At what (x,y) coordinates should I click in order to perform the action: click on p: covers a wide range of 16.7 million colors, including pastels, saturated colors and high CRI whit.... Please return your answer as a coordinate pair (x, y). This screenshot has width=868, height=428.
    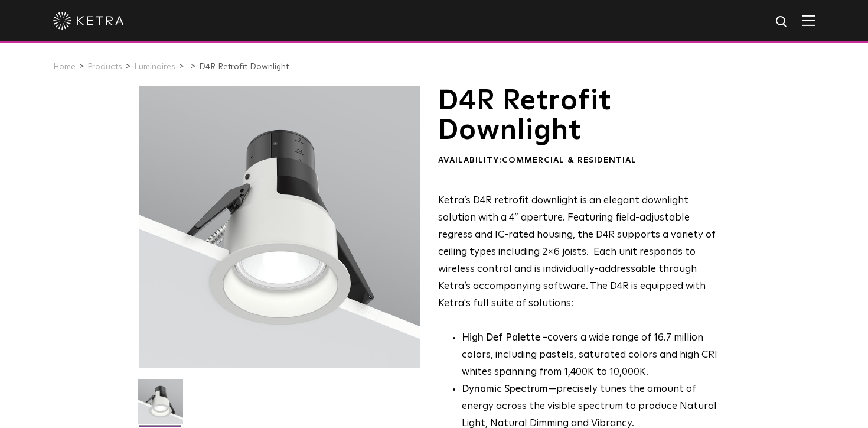
    Looking at the image, I should click on (594, 355).